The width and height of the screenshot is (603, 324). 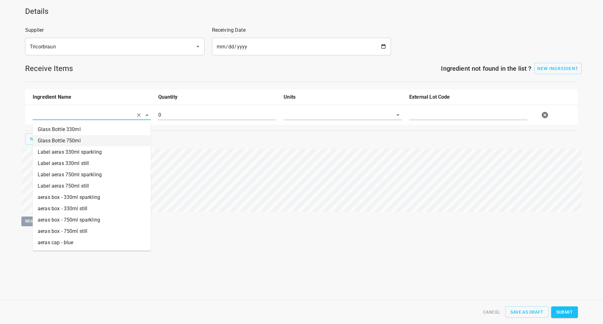 What do you see at coordinates (31, 221) in the screenshot?
I see `span: Reset` at bounding box center [31, 221].